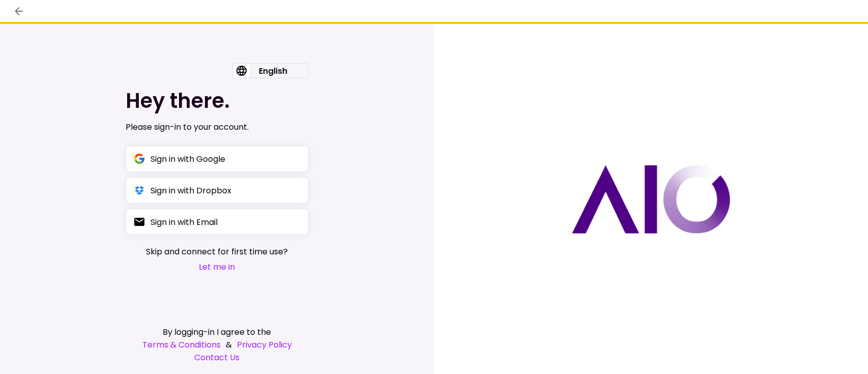 The image size is (868, 374). What do you see at coordinates (190, 190) in the screenshot?
I see `div: Sign in with Dropbox` at bounding box center [190, 190].